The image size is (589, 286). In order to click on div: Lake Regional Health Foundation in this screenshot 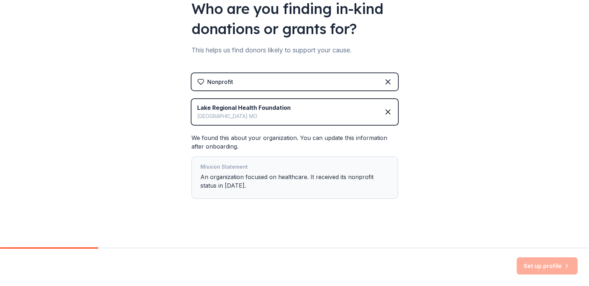, I will do `click(244, 108)`.